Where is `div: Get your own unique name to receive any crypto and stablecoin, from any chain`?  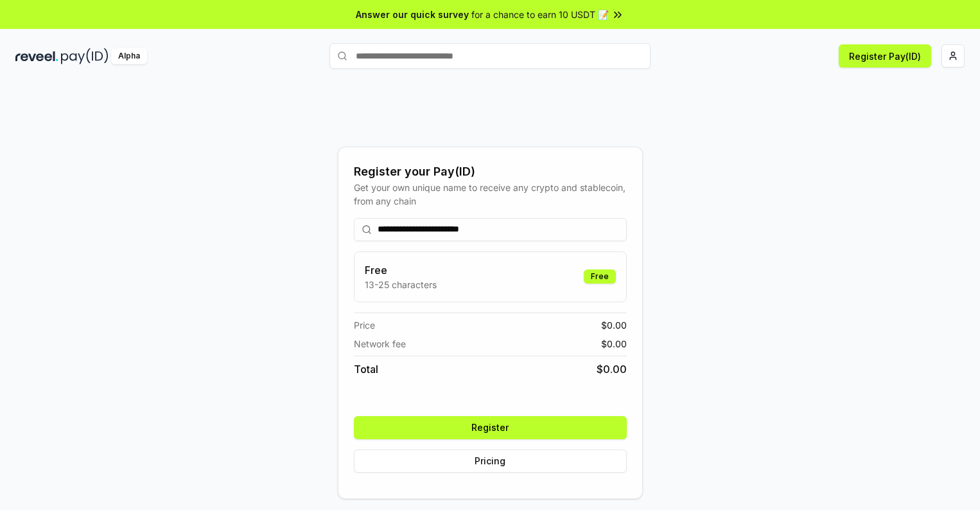
div: Get your own unique name to receive any crypto and stablecoin, from any chain is located at coordinates (490, 194).